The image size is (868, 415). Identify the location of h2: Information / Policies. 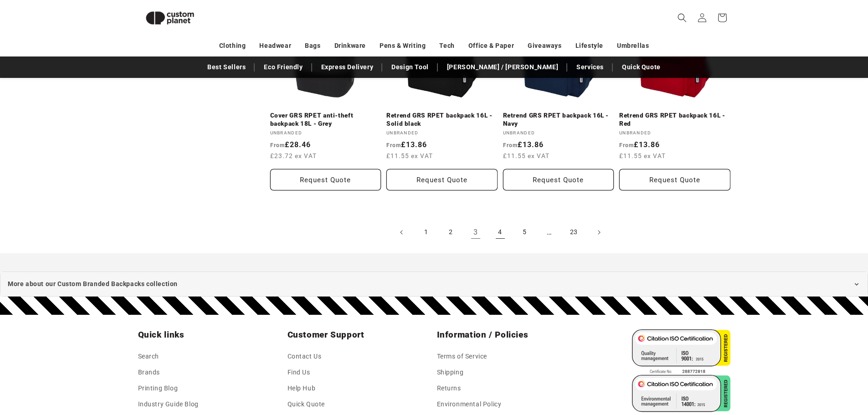
(509, 334).